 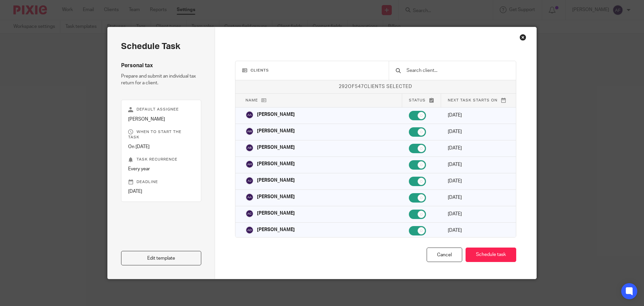 What do you see at coordinates (161, 47) in the screenshot?
I see `h2: Schedule task` at bounding box center [161, 47].